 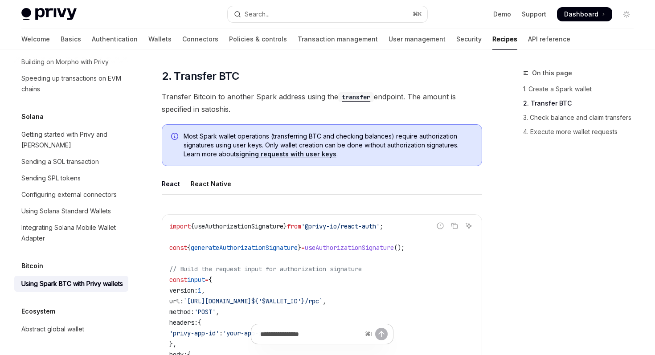 I want to click on a: Dashboard, so click(x=585, y=14).